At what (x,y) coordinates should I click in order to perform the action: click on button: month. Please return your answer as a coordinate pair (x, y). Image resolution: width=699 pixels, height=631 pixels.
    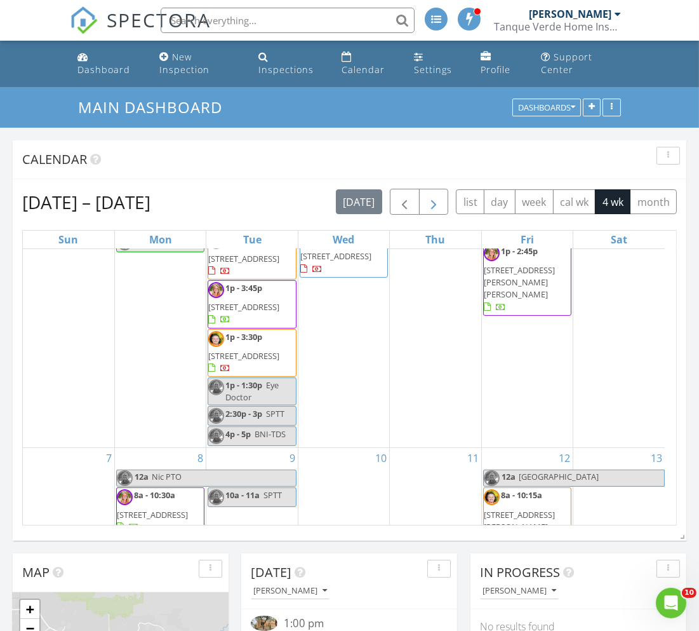
    Looking at the image, I should click on (654, 201).